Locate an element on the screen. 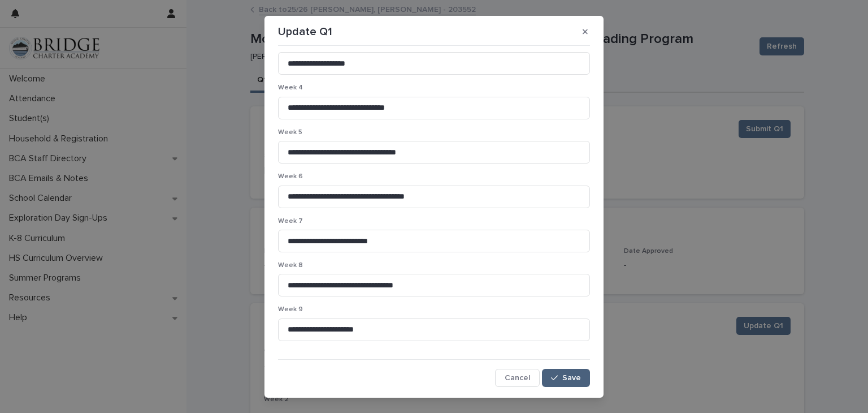 The width and height of the screenshot is (868, 413). p: Update Q1 is located at coordinates (305, 32).